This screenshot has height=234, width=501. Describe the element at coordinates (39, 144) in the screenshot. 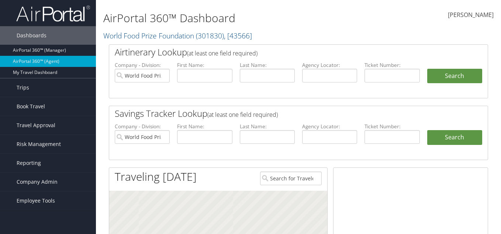

I see `span: Risk Management` at that location.